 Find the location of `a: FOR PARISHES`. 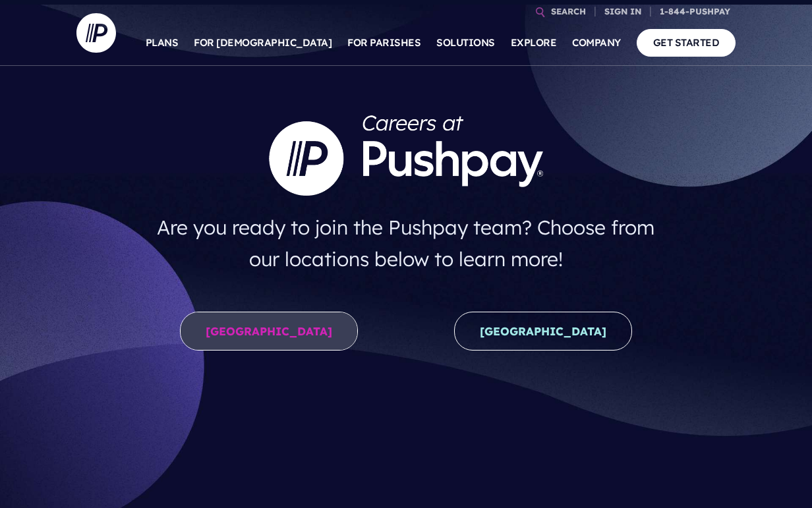

a: FOR PARISHES is located at coordinates (384, 43).